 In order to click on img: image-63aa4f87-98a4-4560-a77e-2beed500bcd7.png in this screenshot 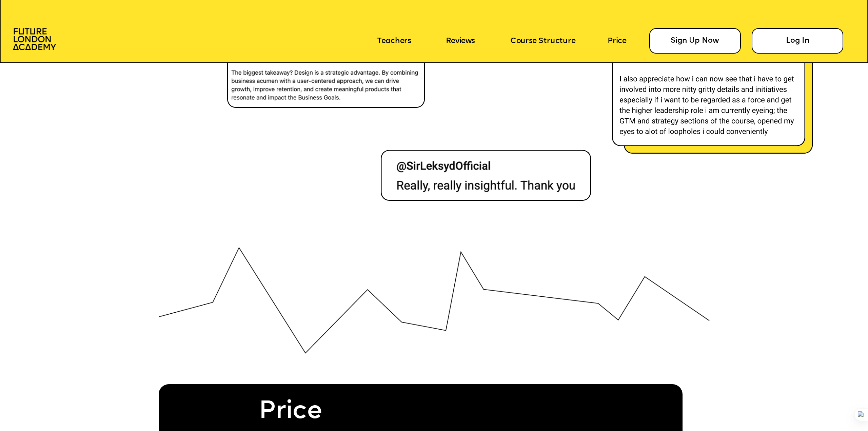, I will do `click(434, 300)`.